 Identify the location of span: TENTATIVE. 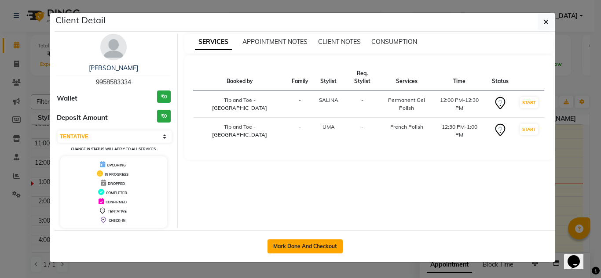
(117, 212).